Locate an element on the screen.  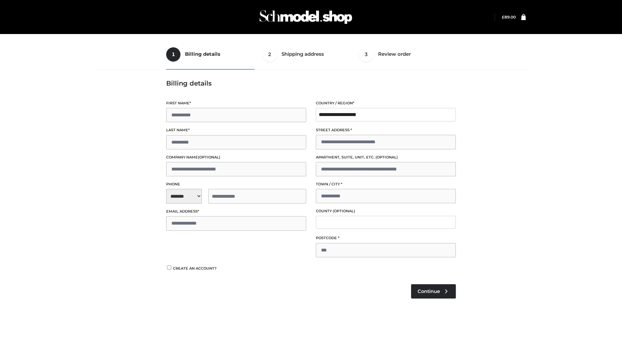
label: Email address is located at coordinates (236, 211).